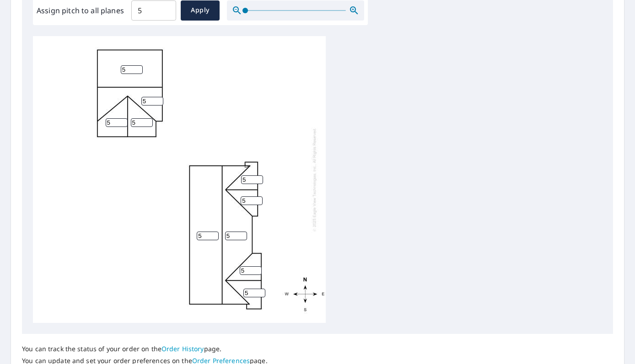 This screenshot has height=364, width=635. What do you see at coordinates (200, 10) in the screenshot?
I see `span: Apply` at bounding box center [200, 10].